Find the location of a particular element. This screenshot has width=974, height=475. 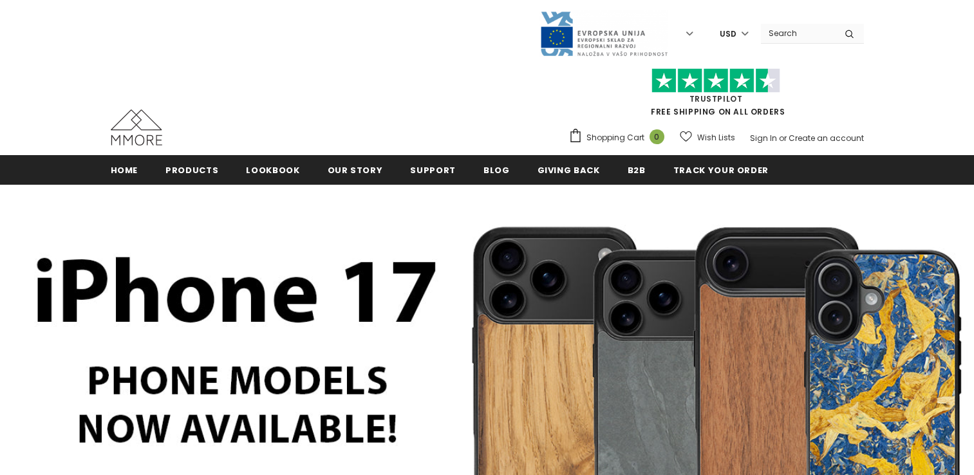

a: Wish Lists is located at coordinates (707, 137).